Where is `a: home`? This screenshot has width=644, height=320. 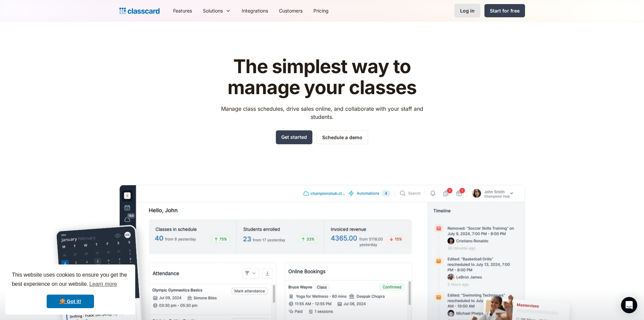 a: home is located at coordinates (139, 11).